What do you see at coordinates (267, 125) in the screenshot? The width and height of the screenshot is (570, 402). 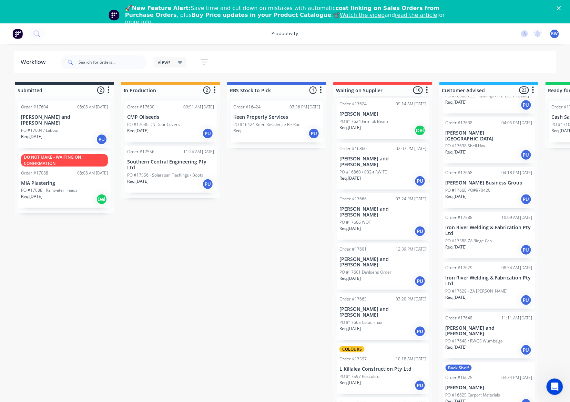 I see `p: PO #16424 Keen Residence Re-Roof` at bounding box center [267, 125].